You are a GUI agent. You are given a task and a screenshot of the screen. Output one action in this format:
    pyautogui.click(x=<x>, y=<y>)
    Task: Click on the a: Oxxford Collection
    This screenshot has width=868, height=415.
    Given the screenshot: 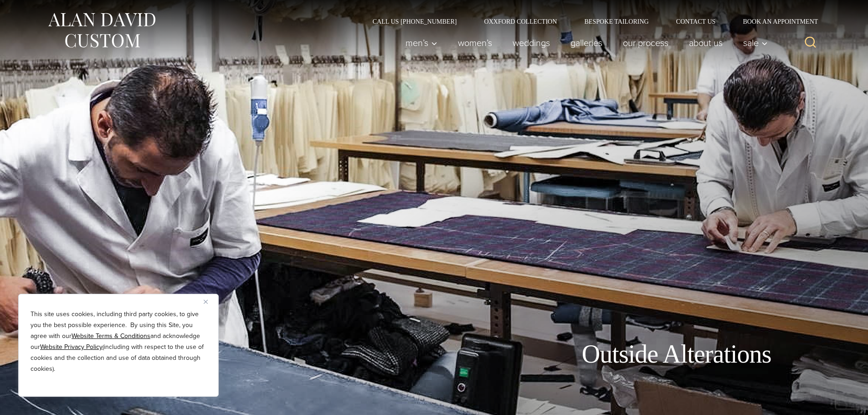 What is the action you would take?
    pyautogui.click(x=521, y=22)
    